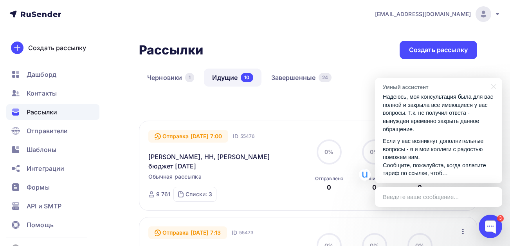 This screenshot has width=510, height=246. Describe the element at coordinates (47, 131) in the screenshot. I see `span: Отправители` at that location.